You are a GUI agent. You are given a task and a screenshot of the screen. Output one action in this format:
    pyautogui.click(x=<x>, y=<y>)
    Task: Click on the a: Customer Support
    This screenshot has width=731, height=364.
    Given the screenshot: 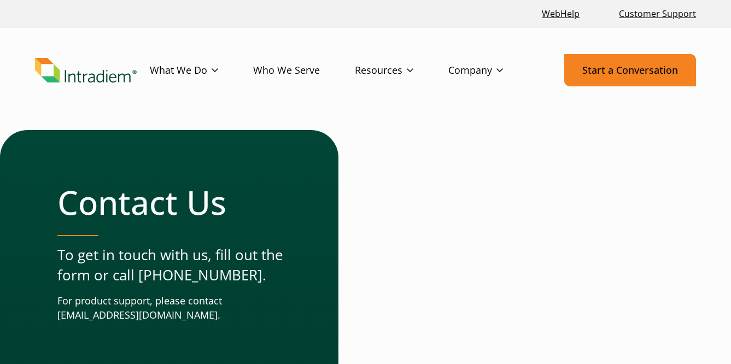 What is the action you would take?
    pyautogui.click(x=657, y=14)
    